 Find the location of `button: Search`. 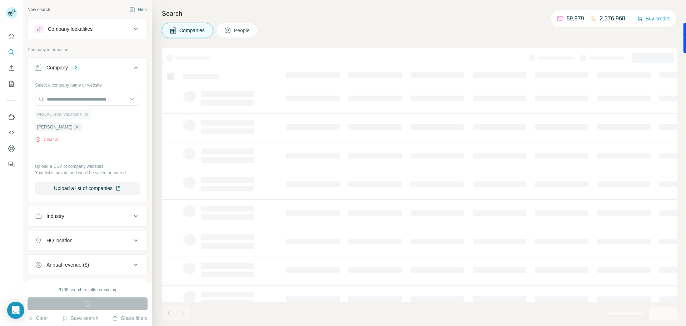

button: Search is located at coordinates (11, 52).